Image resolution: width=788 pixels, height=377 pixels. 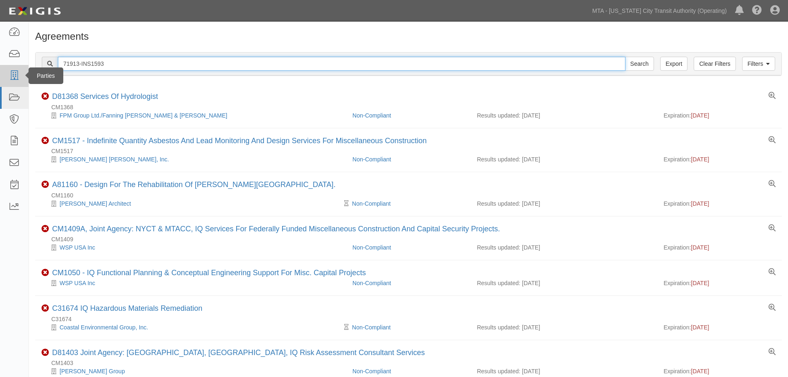 I want to click on div: Coastal Environmental Group, Inc., so click(x=194, y=327).